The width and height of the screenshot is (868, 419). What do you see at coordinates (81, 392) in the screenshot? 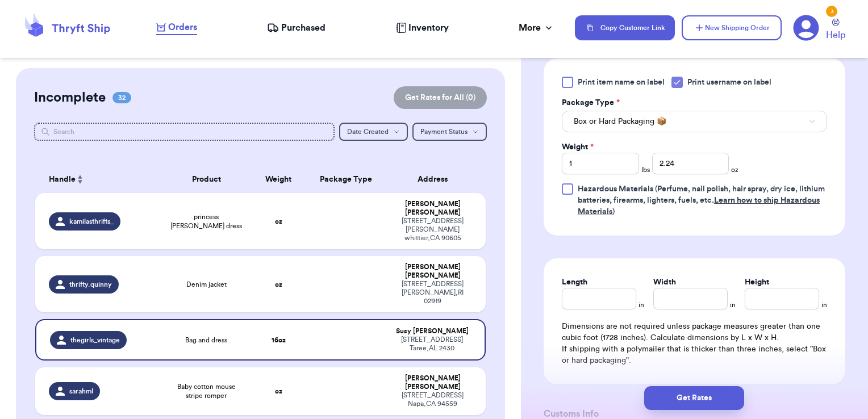
I see `span: sarahml` at bounding box center [81, 392].